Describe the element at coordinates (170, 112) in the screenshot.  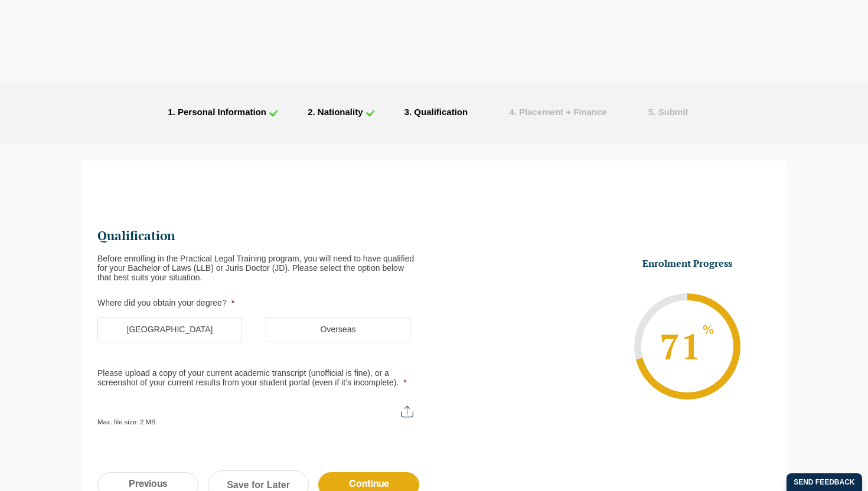
I see `span: 1` at that location.